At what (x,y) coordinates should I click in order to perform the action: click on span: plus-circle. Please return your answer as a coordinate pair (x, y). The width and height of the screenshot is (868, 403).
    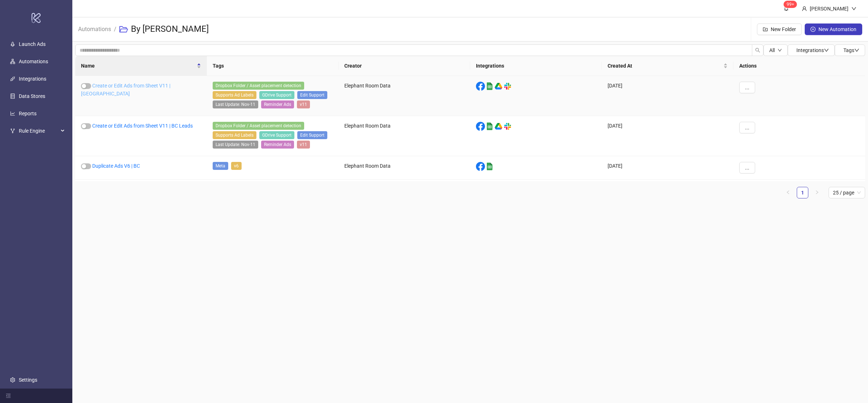
    Looking at the image, I should click on (813, 29).